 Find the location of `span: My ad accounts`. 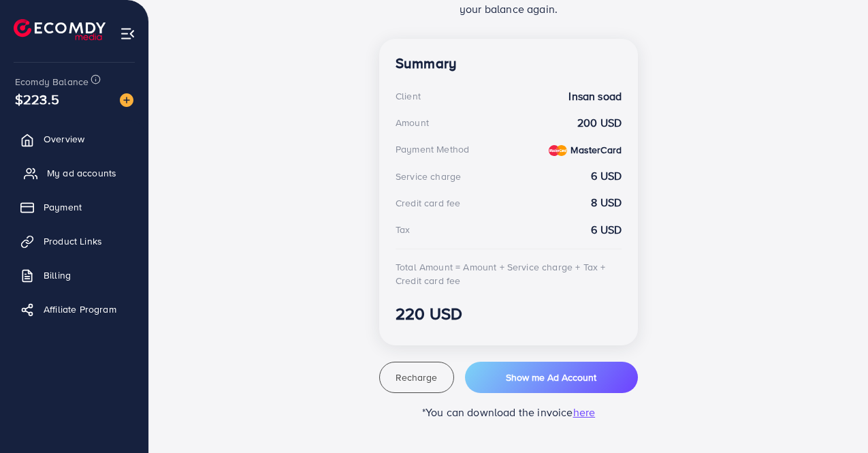

span: My ad accounts is located at coordinates (82, 173).